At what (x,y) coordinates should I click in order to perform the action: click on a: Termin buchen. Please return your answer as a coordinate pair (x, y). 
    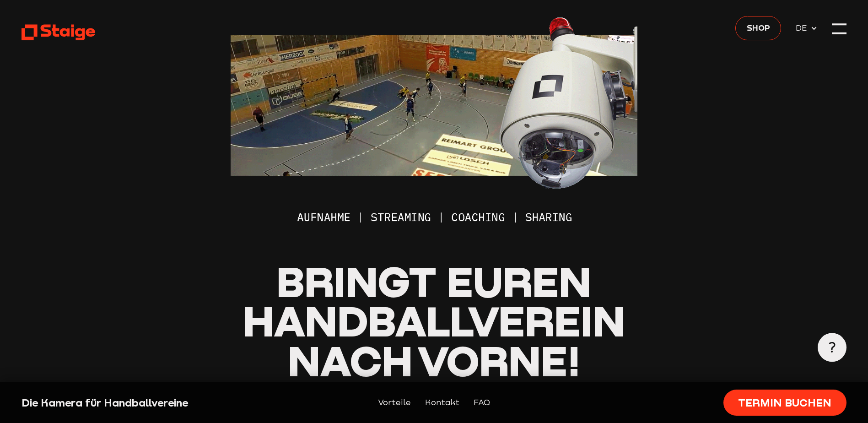
    Looking at the image, I should click on (785, 403).